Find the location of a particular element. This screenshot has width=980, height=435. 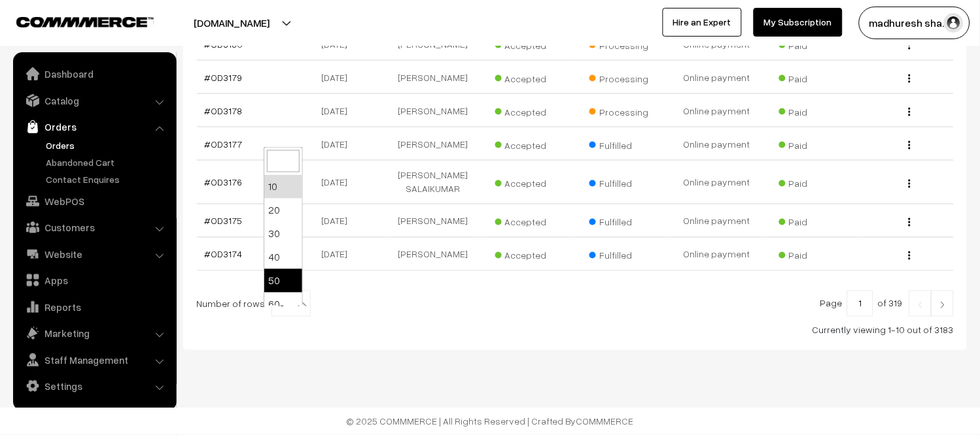

a: #OD3175 is located at coordinates (224, 221).